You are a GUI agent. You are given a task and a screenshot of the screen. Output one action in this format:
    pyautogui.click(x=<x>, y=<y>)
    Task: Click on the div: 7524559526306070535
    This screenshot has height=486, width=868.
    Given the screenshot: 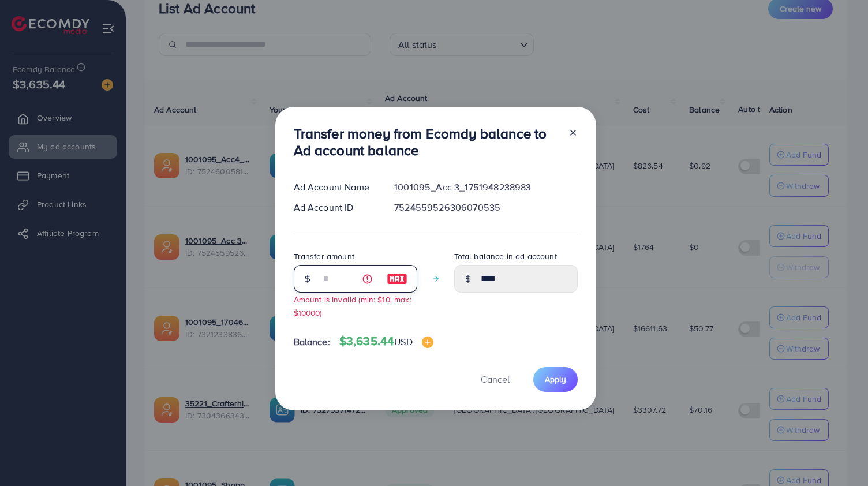 What is the action you would take?
    pyautogui.click(x=485, y=207)
    